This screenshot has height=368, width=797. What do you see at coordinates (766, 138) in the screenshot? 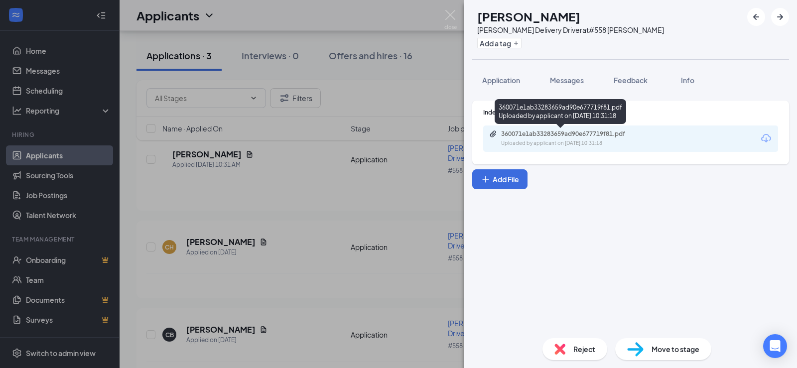
I see `a: Download` at bounding box center [766, 138].